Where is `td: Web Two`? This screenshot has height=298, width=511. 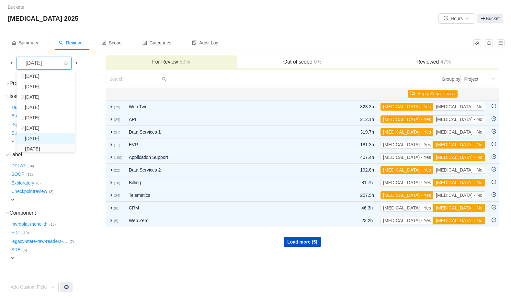
td: Web Two is located at coordinates (227, 107).